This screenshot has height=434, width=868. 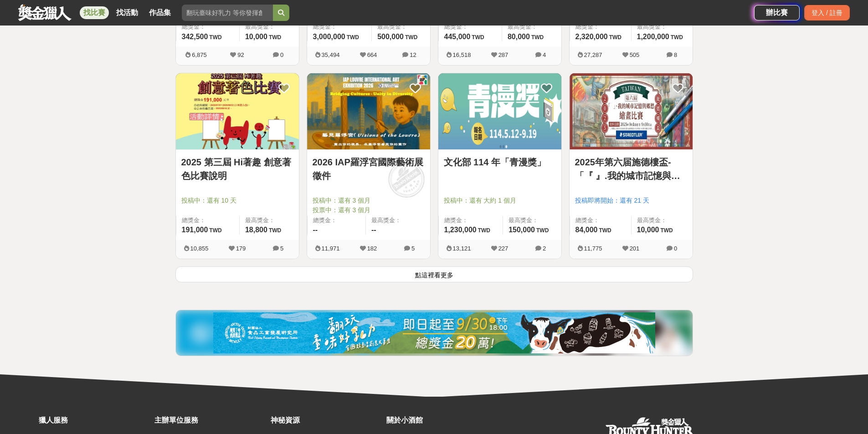 What do you see at coordinates (500, 162) in the screenshot?
I see `a: 文化部 114 年「青漫獎」` at bounding box center [500, 162].